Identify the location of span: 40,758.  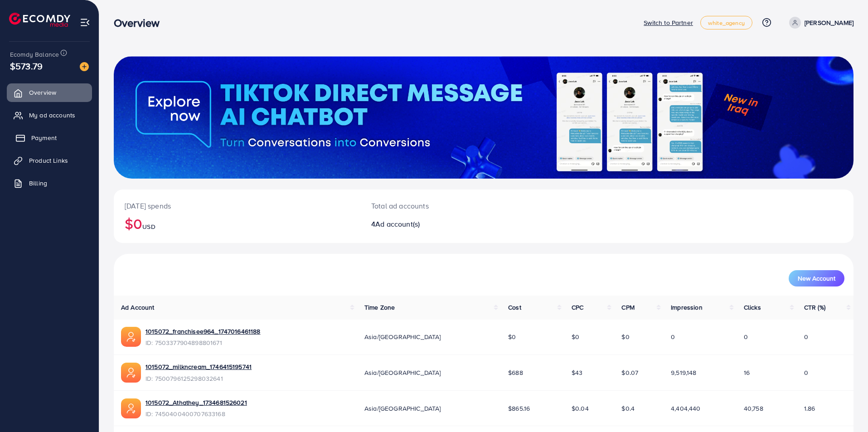
(754, 408).